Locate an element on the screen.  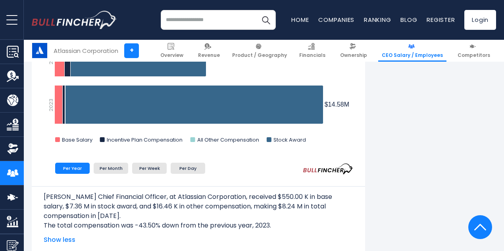
text: Base Salary is located at coordinates (77, 139).